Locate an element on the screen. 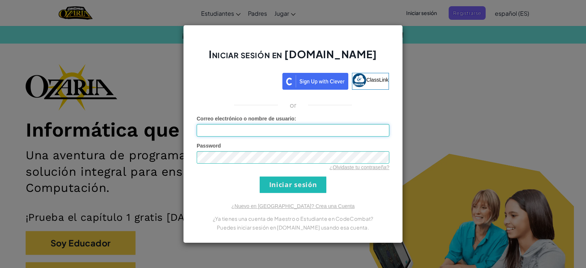 Image resolution: width=586 pixels, height=268 pixels. input: Iniciar sesión is located at coordinates (293, 185).